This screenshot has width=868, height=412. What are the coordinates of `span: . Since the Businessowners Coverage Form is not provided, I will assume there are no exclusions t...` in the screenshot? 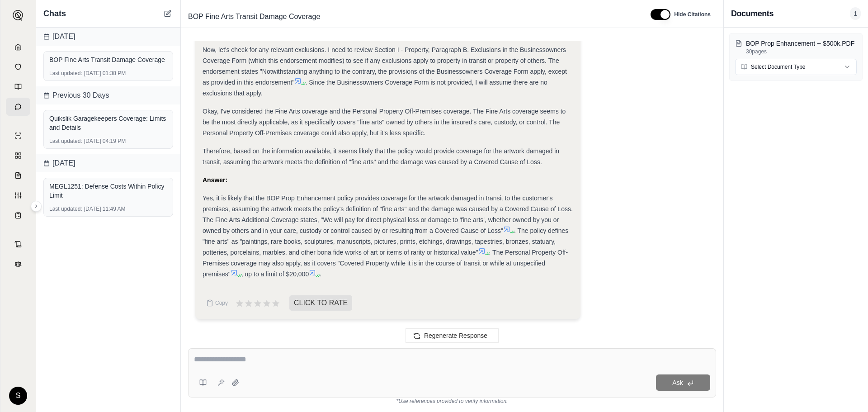 It's located at (375, 88).